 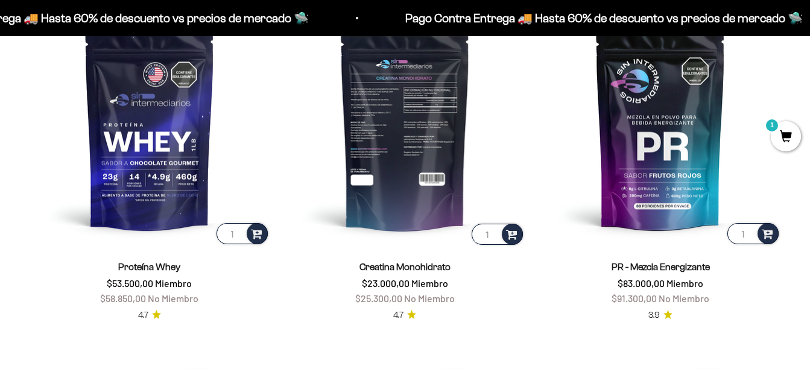 I want to click on p: Pago Contra Entrega 🚚 Hasta 60% de descuento vs precios de mercado 🛸, so click(x=587, y=18).